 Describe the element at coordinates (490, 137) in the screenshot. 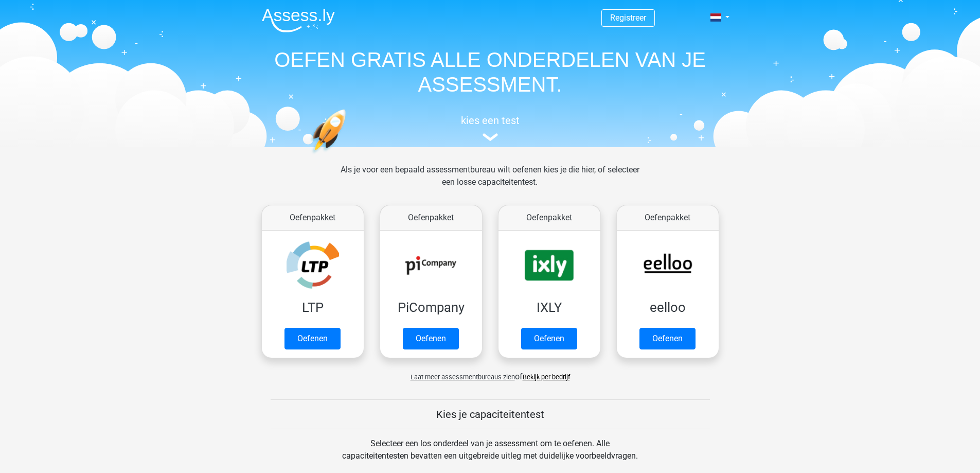

I see `img: assessment` at that location.